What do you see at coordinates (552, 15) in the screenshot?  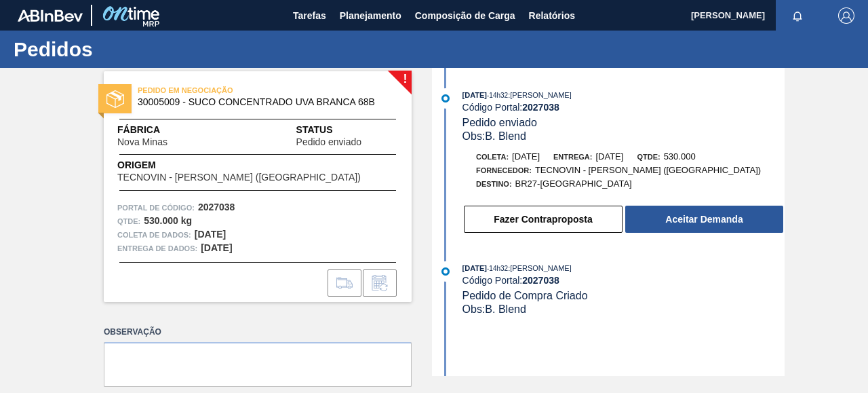 I see `font: Relatórios` at bounding box center [552, 15].